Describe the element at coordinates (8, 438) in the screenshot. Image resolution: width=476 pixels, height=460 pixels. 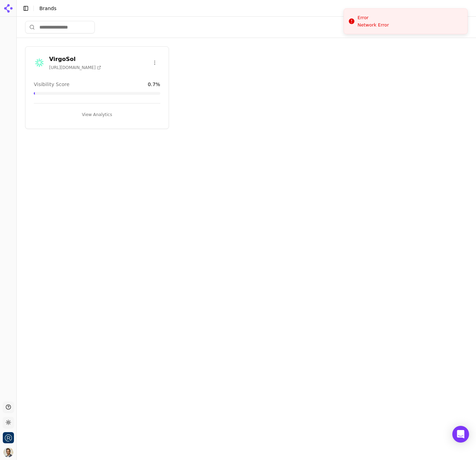
I see `button: Open organization switcher` at that location.